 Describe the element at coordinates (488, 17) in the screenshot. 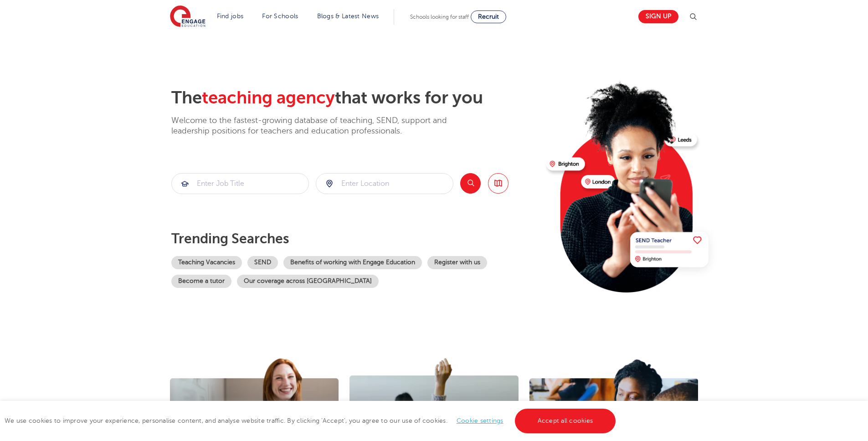

I see `a: Recruit` at that location.